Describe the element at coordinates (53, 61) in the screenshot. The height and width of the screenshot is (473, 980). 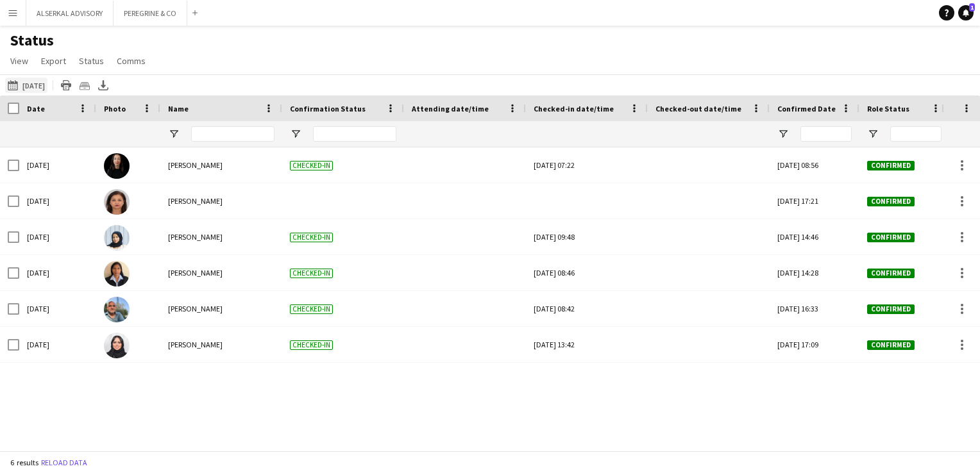
I see `a: Export` at that location.